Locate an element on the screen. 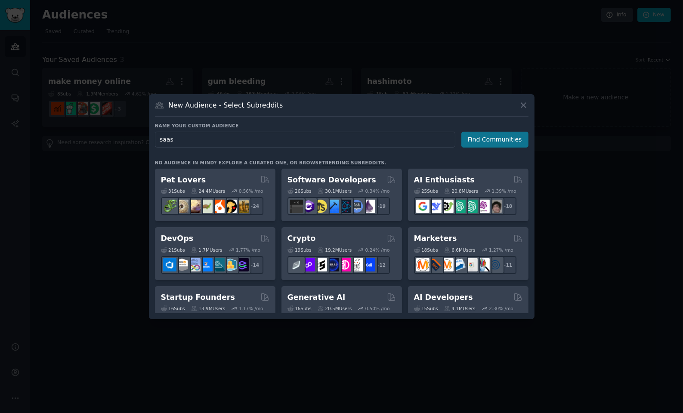 The image size is (683, 413). img: googleads is located at coordinates (471, 265).